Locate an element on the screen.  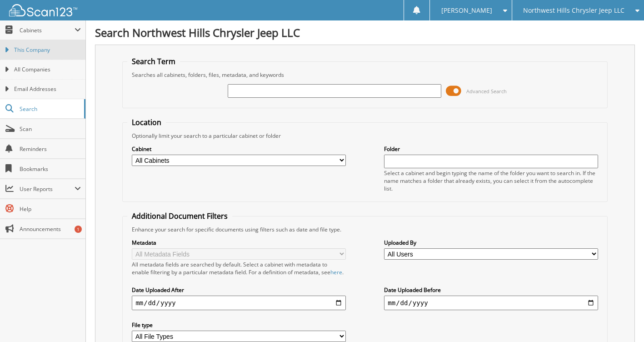
label: Metadata is located at coordinates (238, 242).